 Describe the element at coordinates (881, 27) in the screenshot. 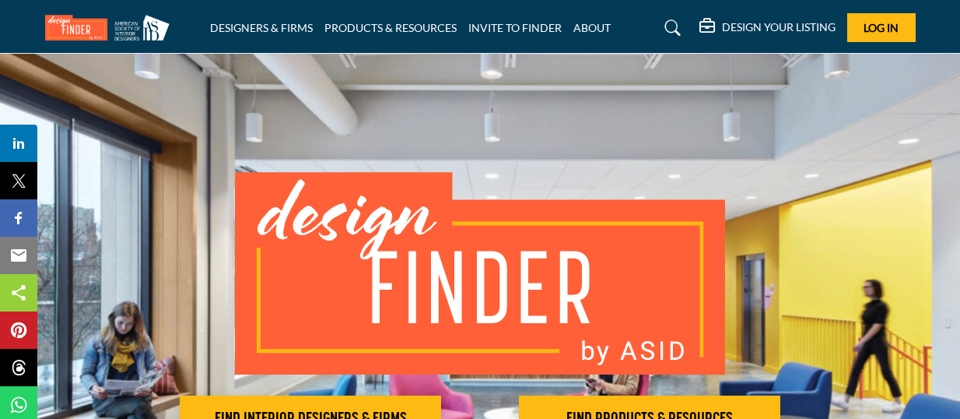

I see `span: Log In` at that location.